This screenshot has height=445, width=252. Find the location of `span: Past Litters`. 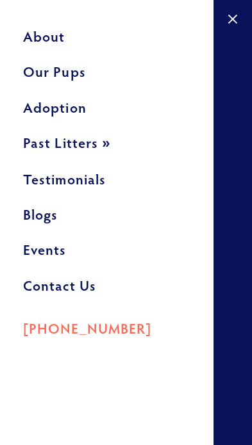

span: Past Litters is located at coordinates (60, 142).